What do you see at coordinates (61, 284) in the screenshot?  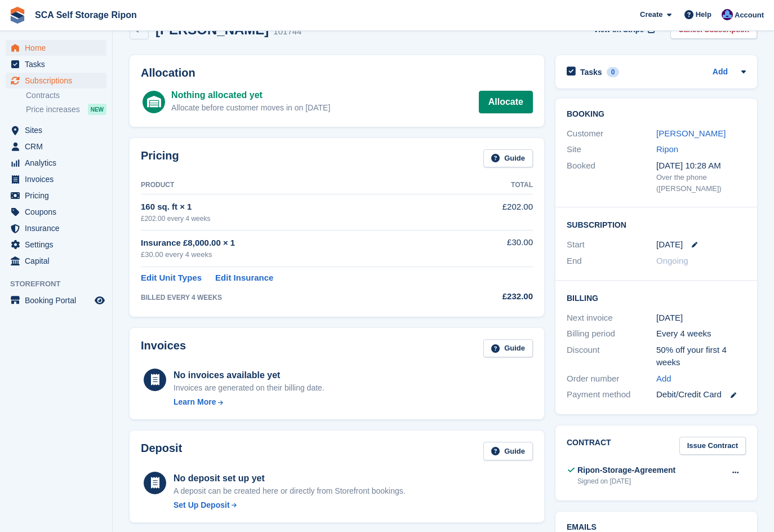 I see `span: Storefront` at bounding box center [61, 284].